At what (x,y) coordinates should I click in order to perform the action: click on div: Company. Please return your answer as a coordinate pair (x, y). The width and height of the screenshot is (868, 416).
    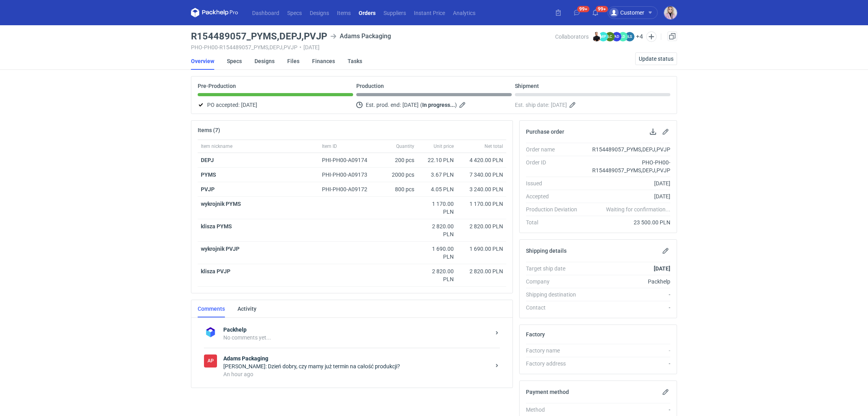
    Looking at the image, I should click on (555, 281).